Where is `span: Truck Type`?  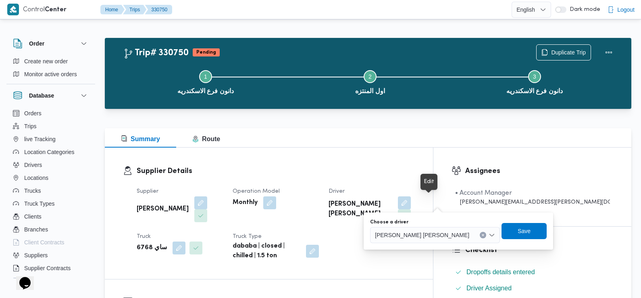
span: Truck Type is located at coordinates (247, 236).